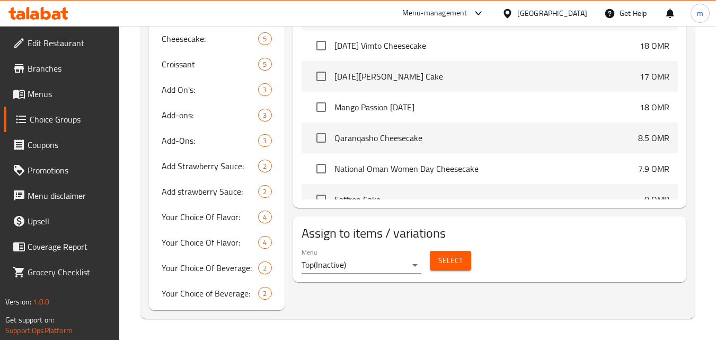 Image resolution: width=716 pixels, height=340 pixels. Describe the element at coordinates (62, 145) in the screenshot. I see `a: Coupons` at that location.